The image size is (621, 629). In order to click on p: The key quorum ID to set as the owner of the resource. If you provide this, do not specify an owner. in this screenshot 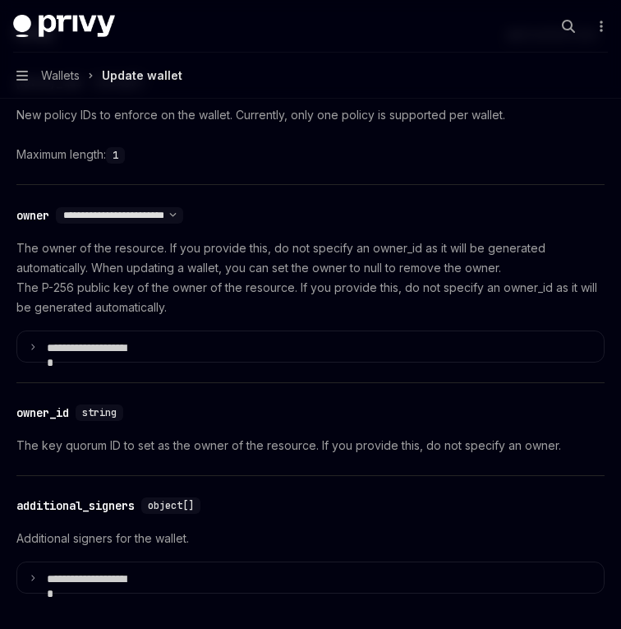, I will do `click(311, 446)`.